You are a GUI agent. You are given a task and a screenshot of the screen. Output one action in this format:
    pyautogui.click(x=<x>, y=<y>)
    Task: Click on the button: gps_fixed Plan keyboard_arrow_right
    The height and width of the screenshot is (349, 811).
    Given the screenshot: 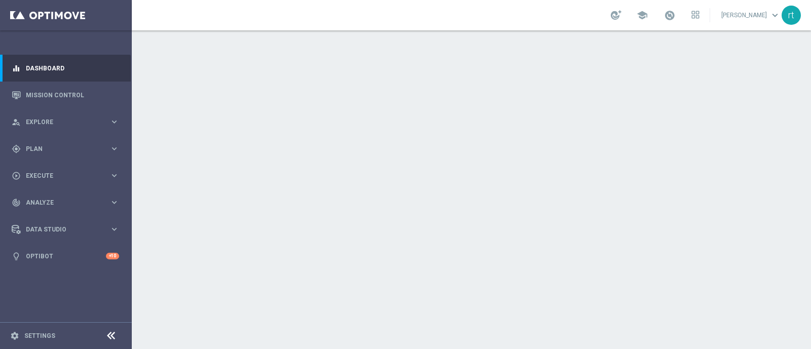 What is the action you would take?
    pyautogui.click(x=65, y=149)
    